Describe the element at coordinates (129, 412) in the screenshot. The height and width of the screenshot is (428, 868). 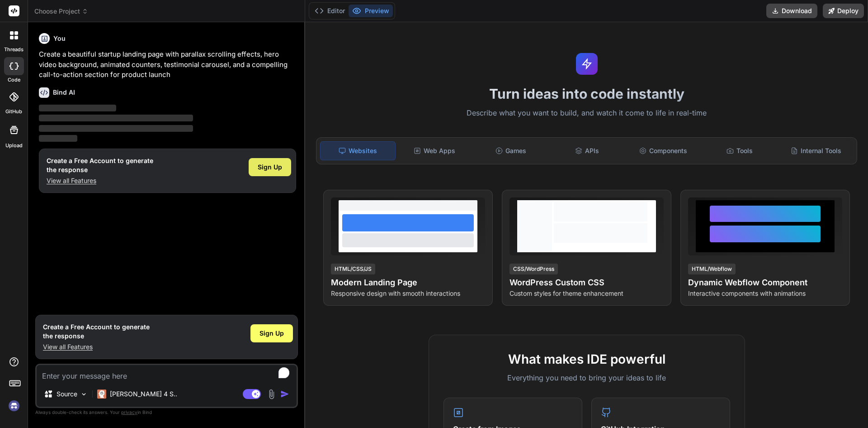
I see `span: privacy` at that location.